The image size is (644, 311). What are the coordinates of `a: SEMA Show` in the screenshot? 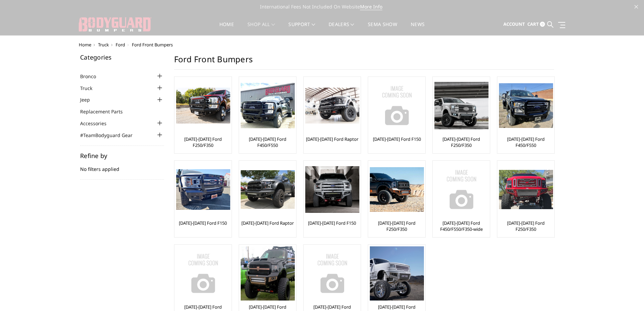 It's located at (382, 28).